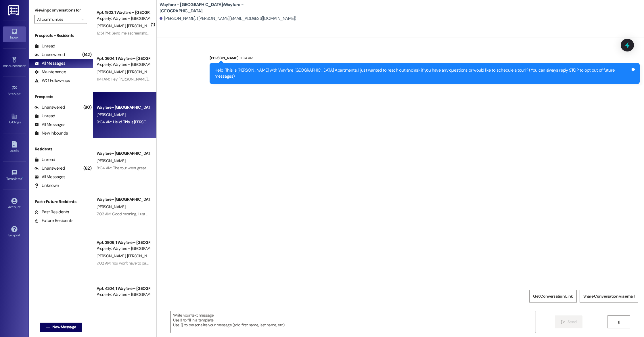  I want to click on span: Send, so click(572, 322).